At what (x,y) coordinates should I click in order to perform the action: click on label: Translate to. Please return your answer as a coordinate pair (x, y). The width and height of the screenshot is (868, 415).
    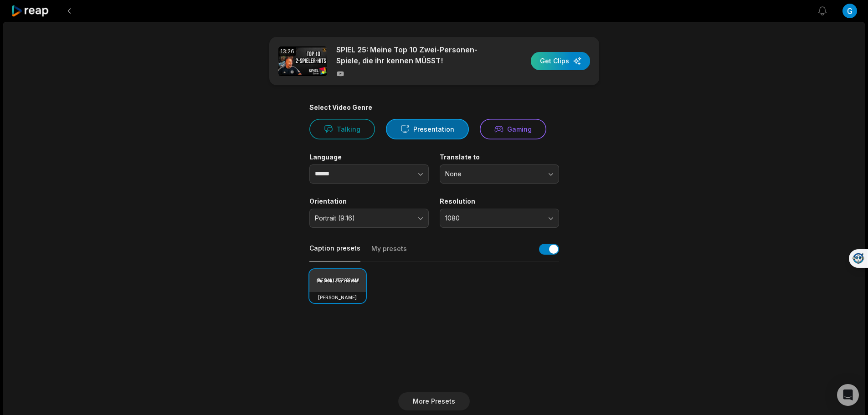
    Looking at the image, I should click on (499, 157).